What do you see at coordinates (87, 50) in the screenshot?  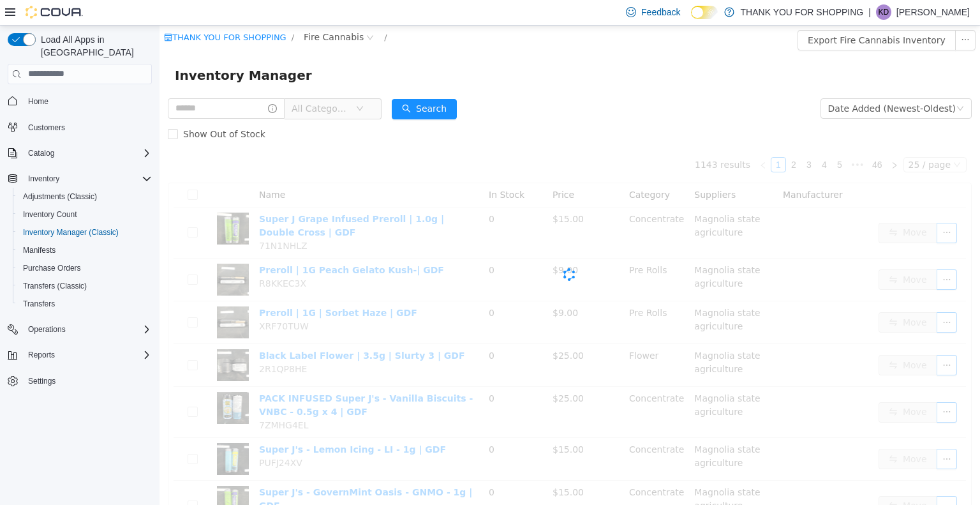 I see `span: Inventory Manager` at bounding box center [87, 50].